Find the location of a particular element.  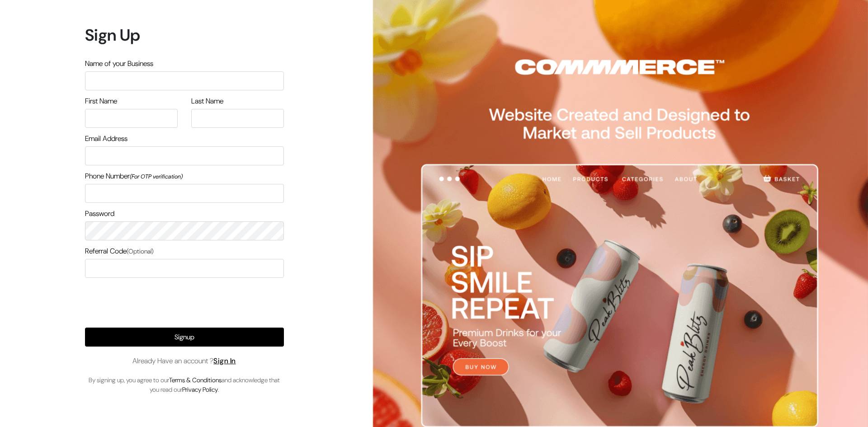

label: Phone Number is located at coordinates (134, 176).